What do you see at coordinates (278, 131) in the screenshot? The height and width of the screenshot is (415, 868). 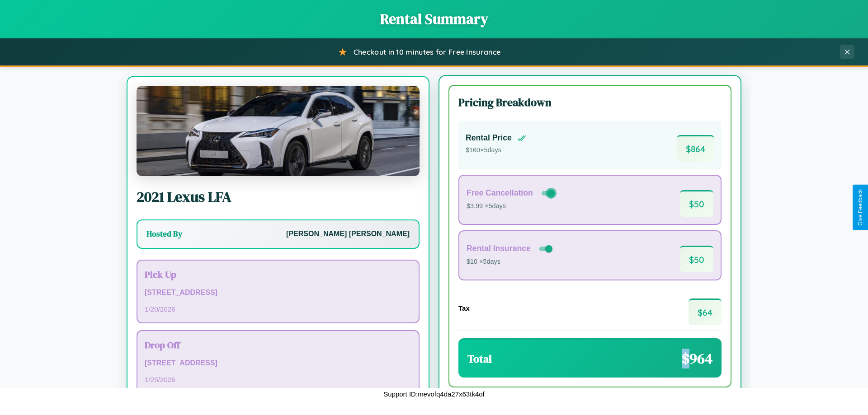 I see `img: Lexus LFA` at bounding box center [278, 131].